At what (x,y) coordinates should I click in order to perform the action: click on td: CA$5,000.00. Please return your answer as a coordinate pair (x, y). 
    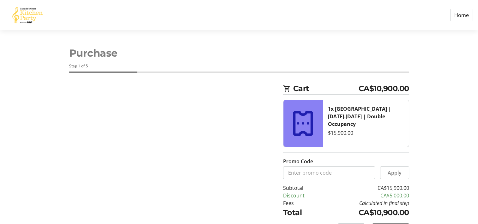
    Looking at the image, I should click on (365, 195).